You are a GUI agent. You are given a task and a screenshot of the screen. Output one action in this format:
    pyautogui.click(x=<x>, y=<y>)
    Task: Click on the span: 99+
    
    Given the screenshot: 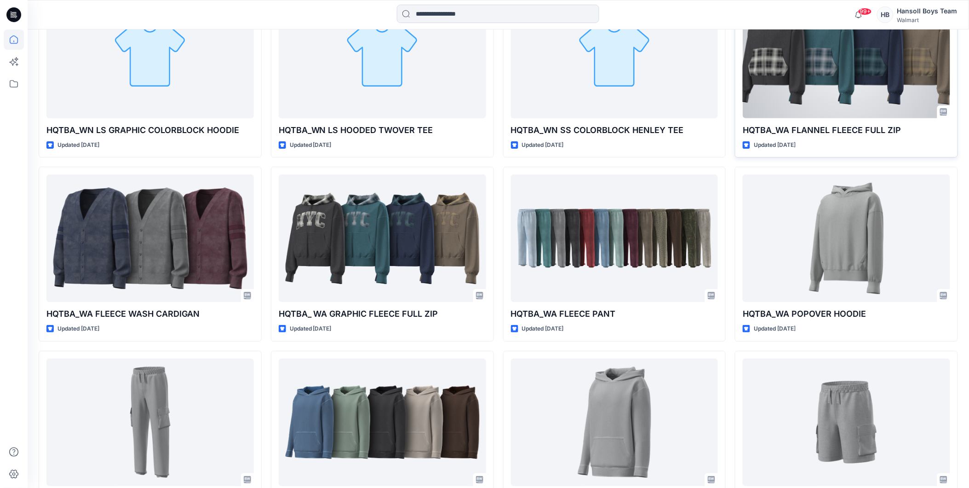 What is the action you would take?
    pyautogui.click(x=866, y=12)
    